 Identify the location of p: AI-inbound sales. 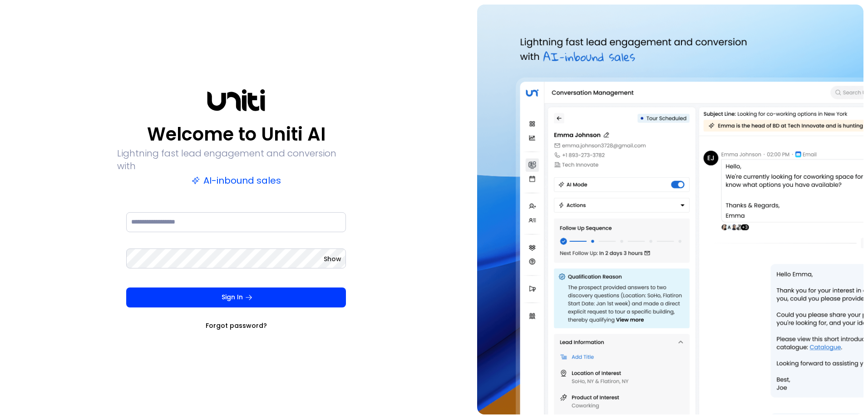
(236, 180).